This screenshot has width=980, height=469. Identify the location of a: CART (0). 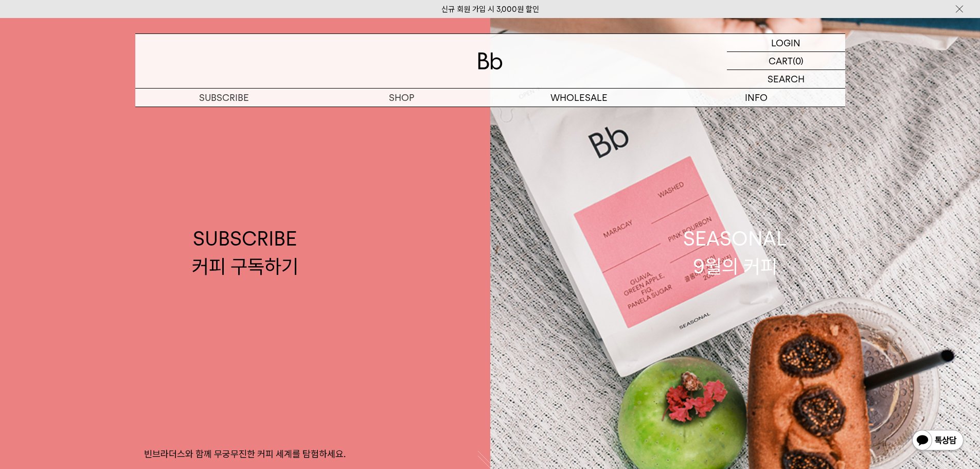
(787, 60).